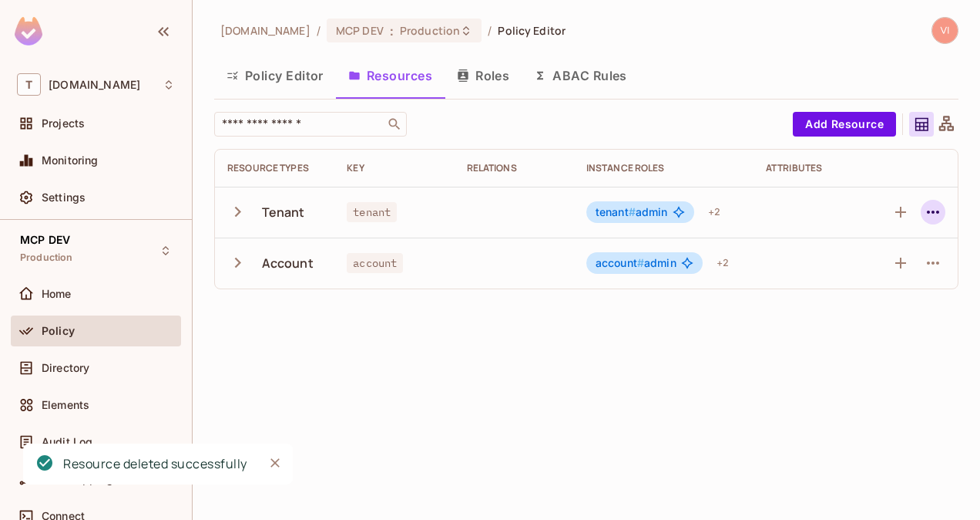  What do you see at coordinates (531, 30) in the screenshot?
I see `span: Policy Editor` at bounding box center [531, 30].